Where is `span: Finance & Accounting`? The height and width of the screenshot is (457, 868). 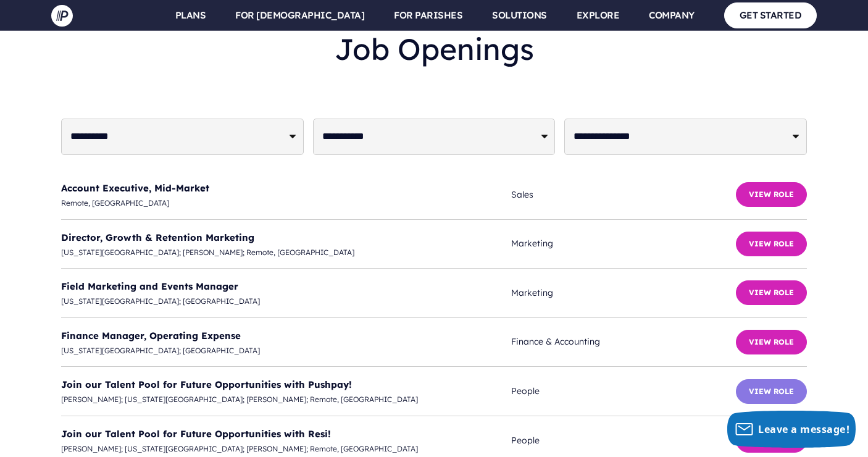 span: Finance & Accounting is located at coordinates (624, 341).